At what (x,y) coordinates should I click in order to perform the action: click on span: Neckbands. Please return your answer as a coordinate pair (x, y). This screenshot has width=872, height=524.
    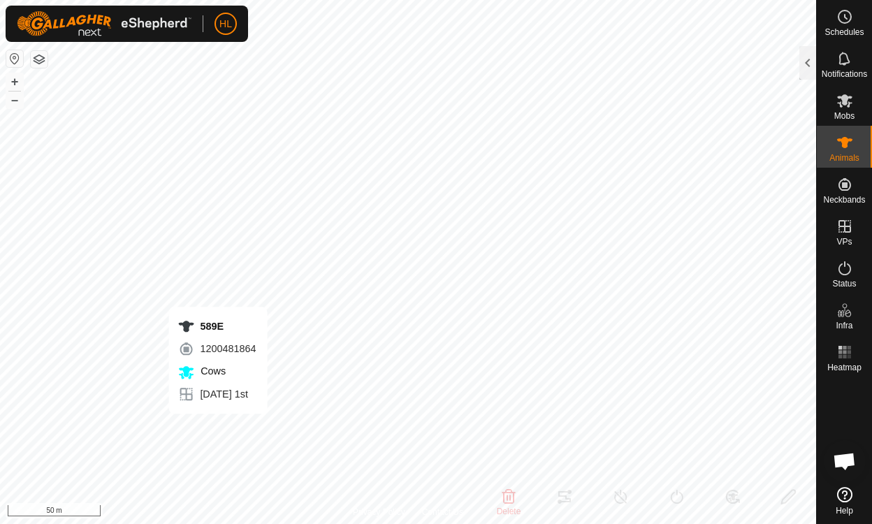
    Looking at the image, I should click on (844, 200).